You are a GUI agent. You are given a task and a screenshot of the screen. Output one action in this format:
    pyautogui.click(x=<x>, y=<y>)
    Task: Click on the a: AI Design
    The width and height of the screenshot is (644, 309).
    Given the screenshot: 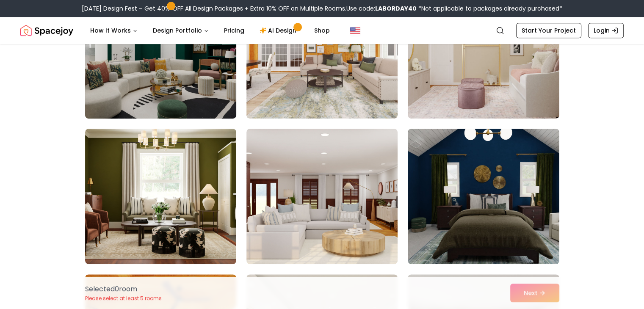 What is the action you would take?
    pyautogui.click(x=279, y=30)
    